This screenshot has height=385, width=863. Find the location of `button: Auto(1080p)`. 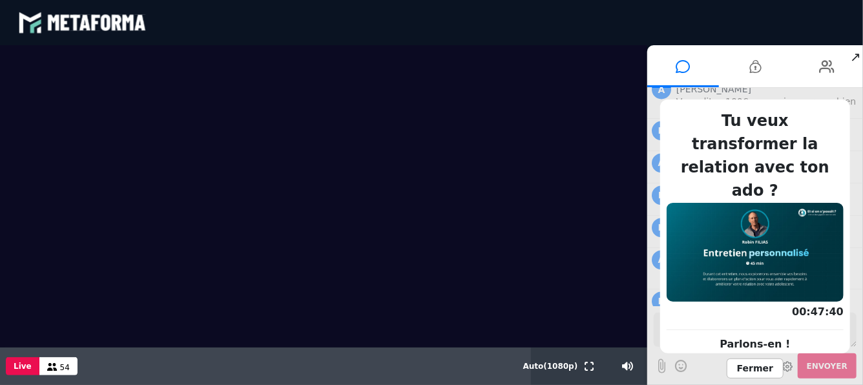

button: Auto(1080p) is located at coordinates (550, 366).